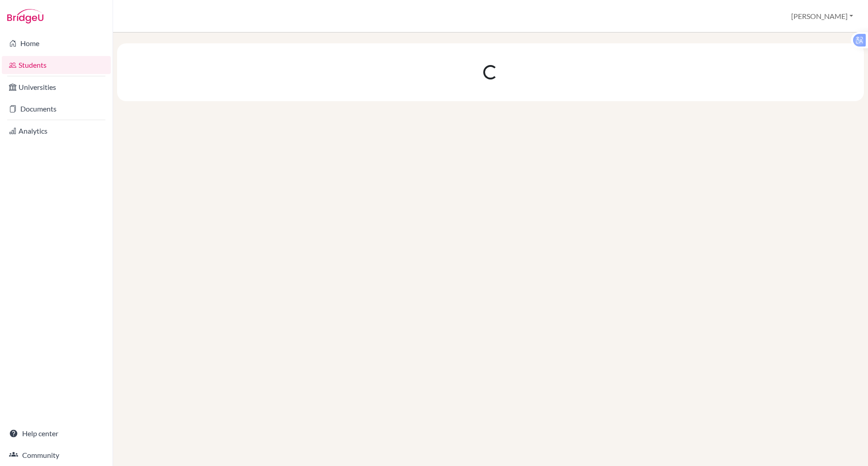 This screenshot has height=466, width=868. I want to click on a: Community, so click(56, 455).